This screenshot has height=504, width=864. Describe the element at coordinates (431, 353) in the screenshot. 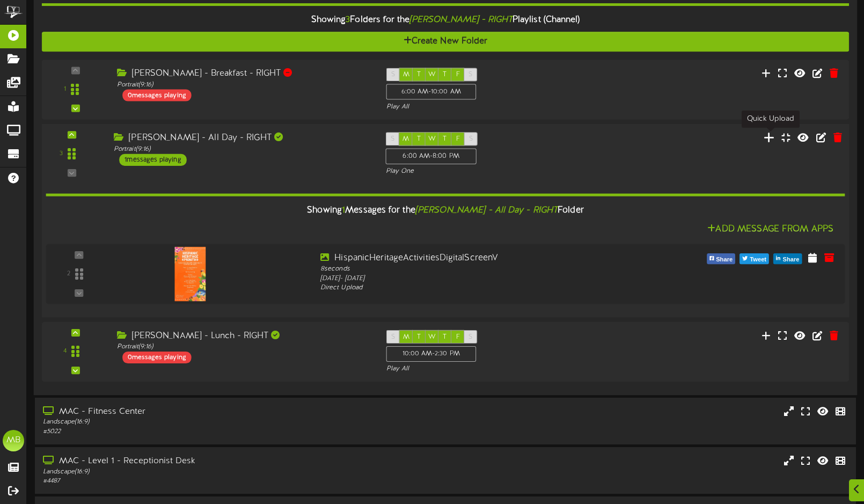

I see `div: 10:00 AM - 2:30 PM` at that location.